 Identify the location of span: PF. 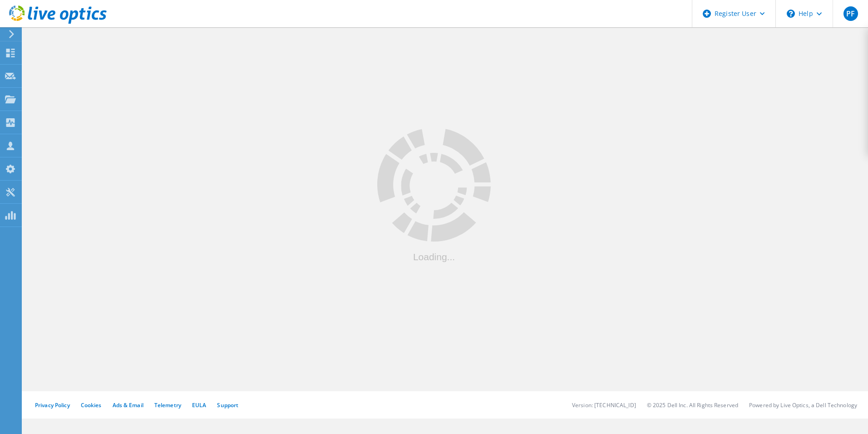
(851, 14).